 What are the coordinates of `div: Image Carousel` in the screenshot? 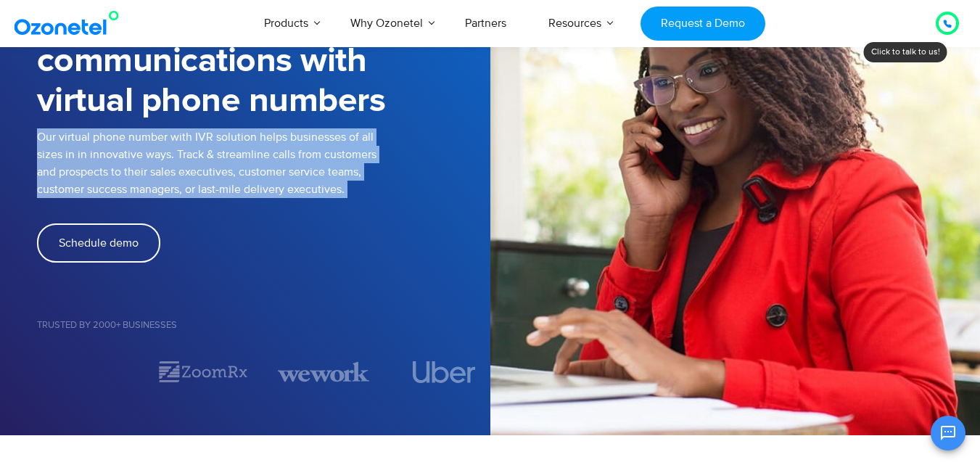 It's located at (264, 371).